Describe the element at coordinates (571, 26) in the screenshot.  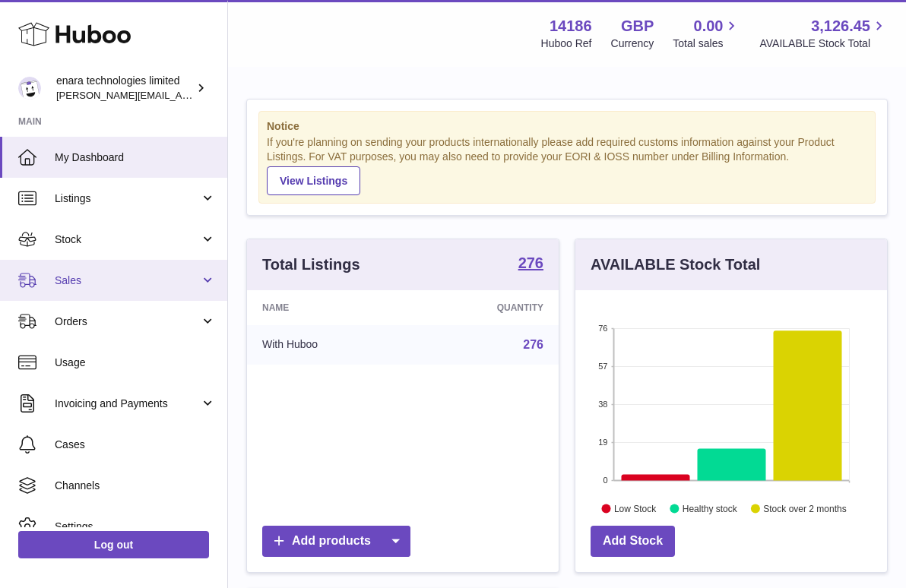
I see `strong: 14186` at that location.